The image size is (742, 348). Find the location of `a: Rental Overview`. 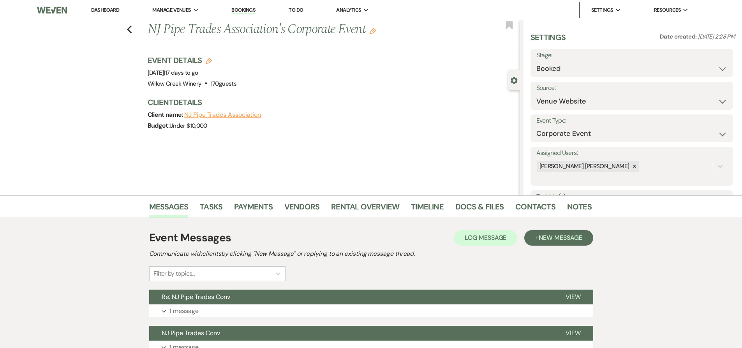

a: Rental Overview is located at coordinates (365, 209).